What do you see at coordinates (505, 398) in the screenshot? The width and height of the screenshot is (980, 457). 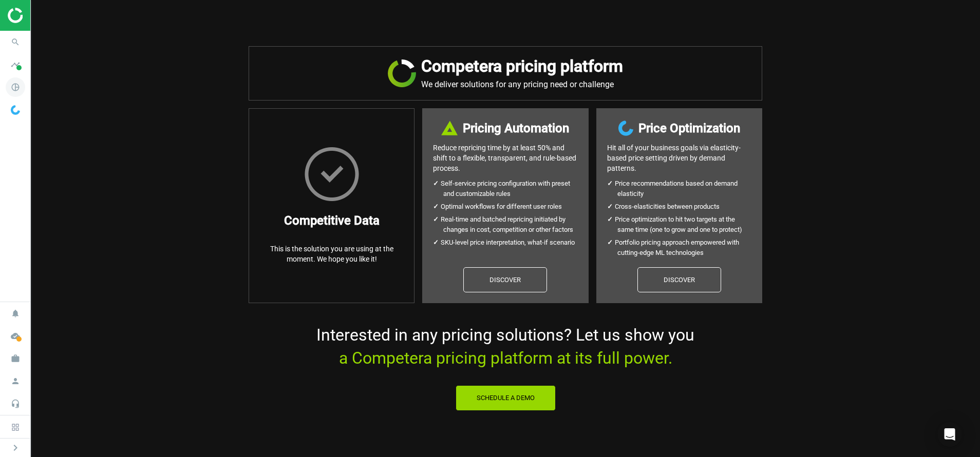 I see `button: Schedule a Demo` at bounding box center [505, 398].